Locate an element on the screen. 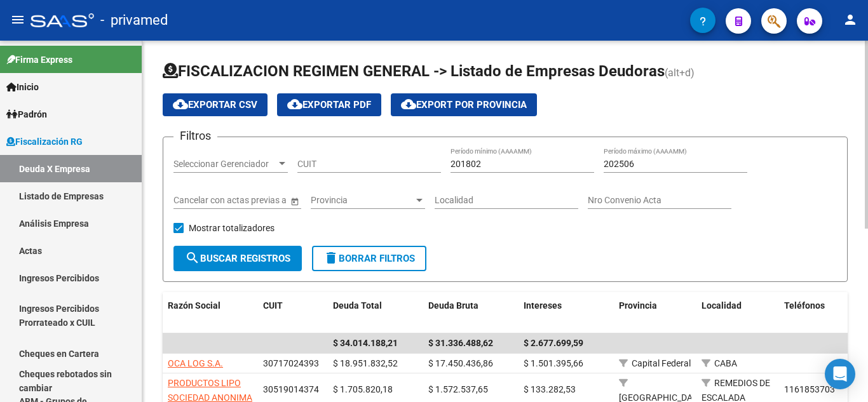 The image size is (868, 402). span: Deuda Total is located at coordinates (357, 305).